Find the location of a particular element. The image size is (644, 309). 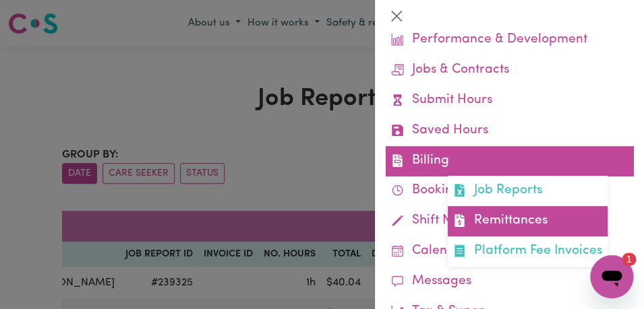

a: Shift Notes is located at coordinates (509, 221).